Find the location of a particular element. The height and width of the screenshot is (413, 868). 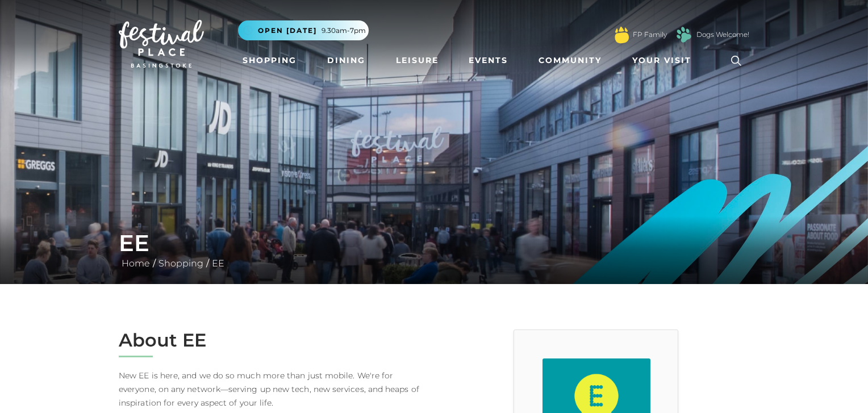

span: 9.30am-7pm is located at coordinates (344, 30).